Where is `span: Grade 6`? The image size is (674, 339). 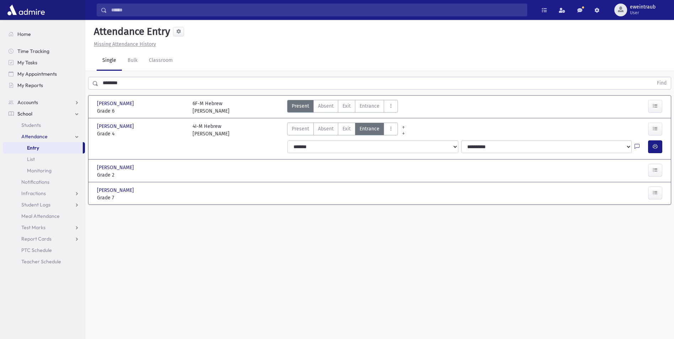 span: Grade 6 is located at coordinates (141, 111).